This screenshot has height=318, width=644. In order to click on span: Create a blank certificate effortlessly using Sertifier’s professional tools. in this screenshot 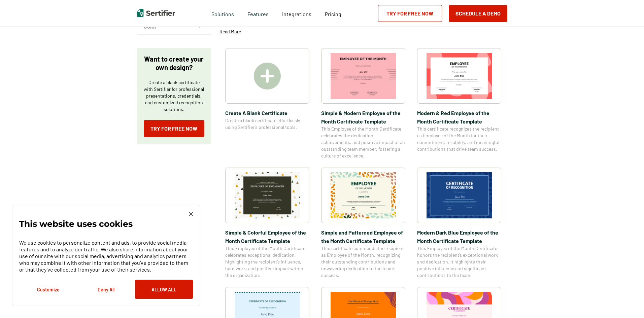, I will do `click(267, 124)`.